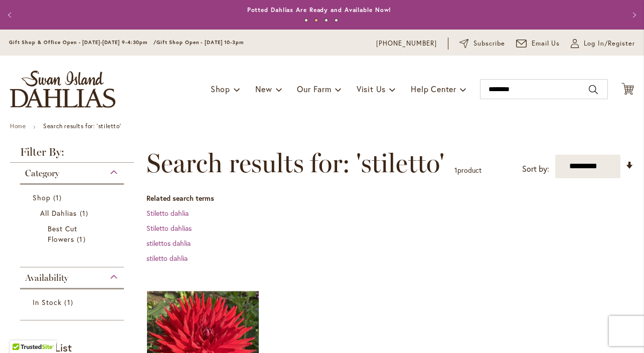 The width and height of the screenshot is (644, 353). I want to click on a: Subscribe, so click(482, 44).